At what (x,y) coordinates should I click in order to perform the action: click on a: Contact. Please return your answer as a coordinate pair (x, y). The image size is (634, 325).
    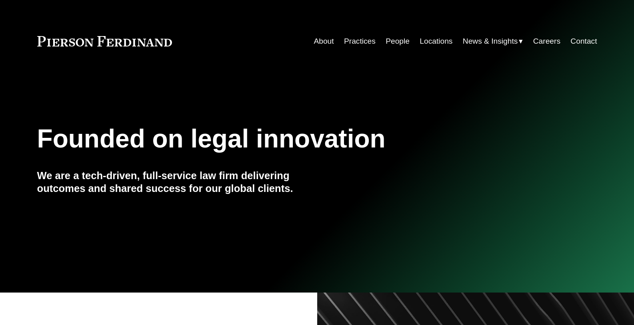
    Looking at the image, I should click on (584, 41).